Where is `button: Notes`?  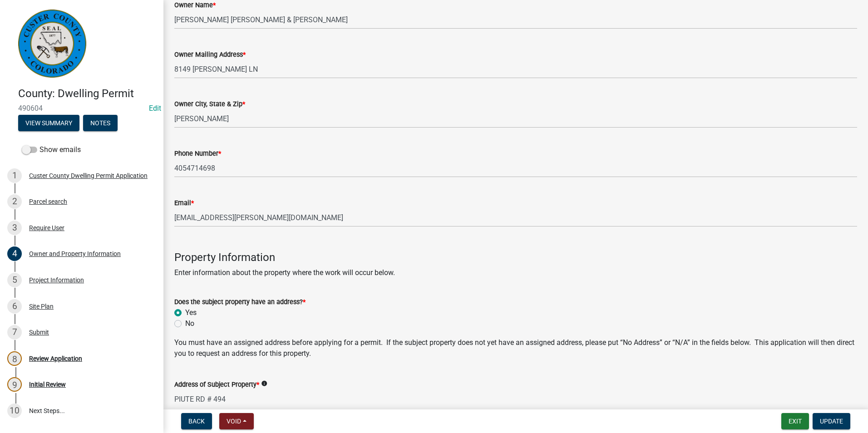
button: Notes is located at coordinates (101, 123).